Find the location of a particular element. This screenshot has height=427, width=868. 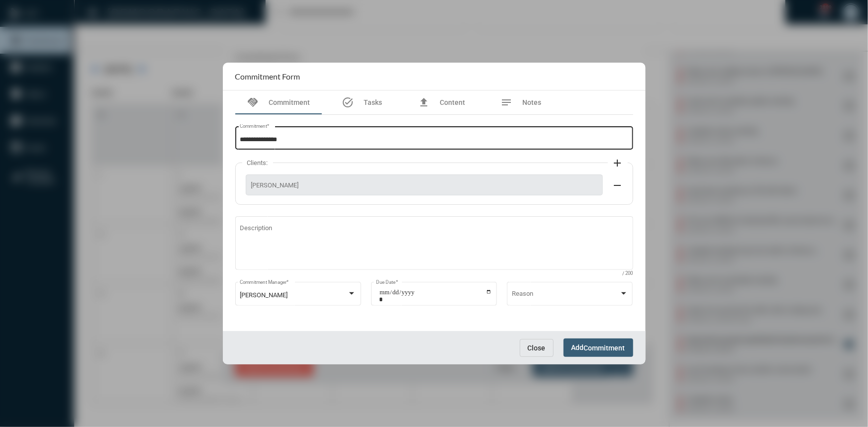

span: Notes is located at coordinates (532, 102).